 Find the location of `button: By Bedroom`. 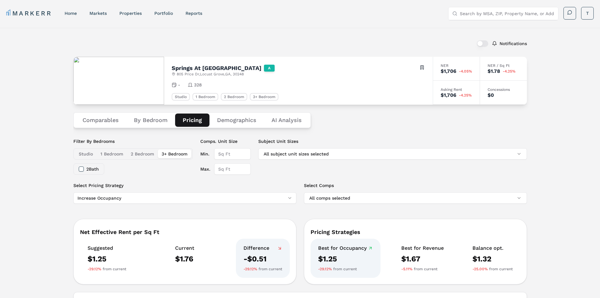

button: By Bedroom is located at coordinates (151, 120).